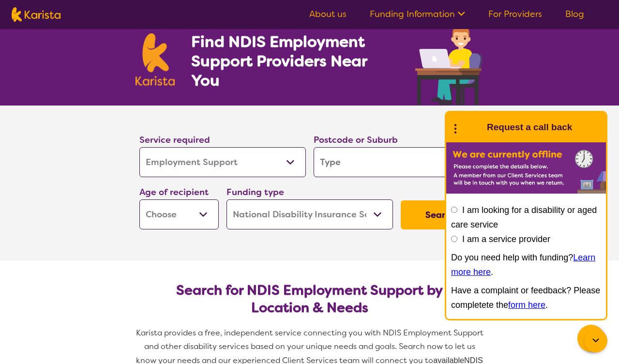 The width and height of the screenshot is (619, 364). I want to click on h1: Request a call back, so click(529, 128).